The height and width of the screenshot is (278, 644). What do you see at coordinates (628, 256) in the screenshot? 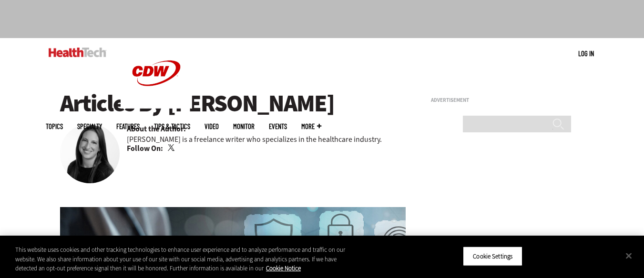
I see `button: Close` at bounding box center [628, 256].